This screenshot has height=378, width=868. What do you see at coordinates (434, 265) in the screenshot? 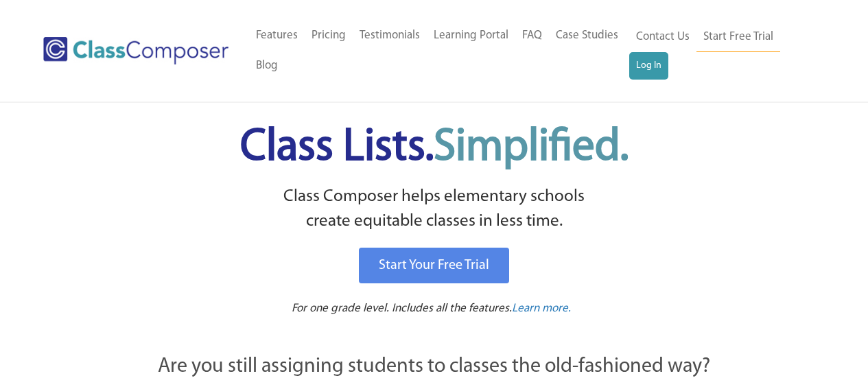
I see `a: Start Your Free Trial` at bounding box center [434, 265].